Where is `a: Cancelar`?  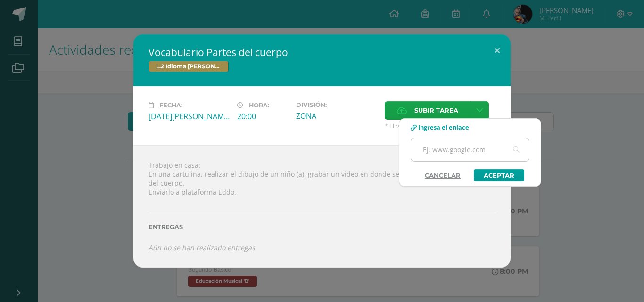
a: Cancelar is located at coordinates (443, 175).